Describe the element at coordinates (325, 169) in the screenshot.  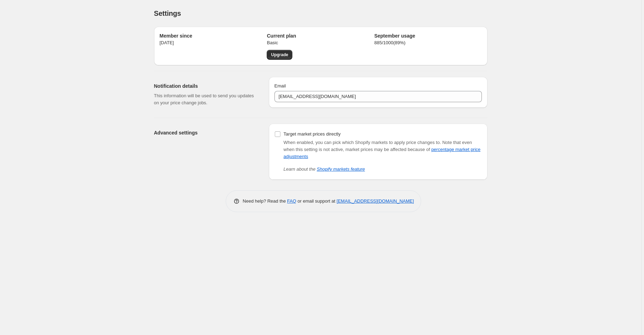
I see `i: Learn about the` at that location.